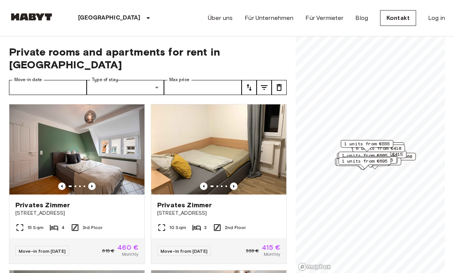 This screenshot has height=273, width=454. What do you see at coordinates (92, 227) in the screenshot?
I see `span: 3rd Floor` at bounding box center [92, 227].